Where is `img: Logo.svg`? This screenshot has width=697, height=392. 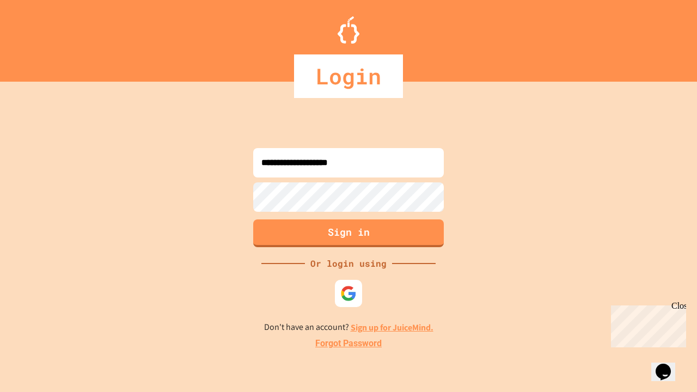
img: Logo.svg is located at coordinates (348, 30).